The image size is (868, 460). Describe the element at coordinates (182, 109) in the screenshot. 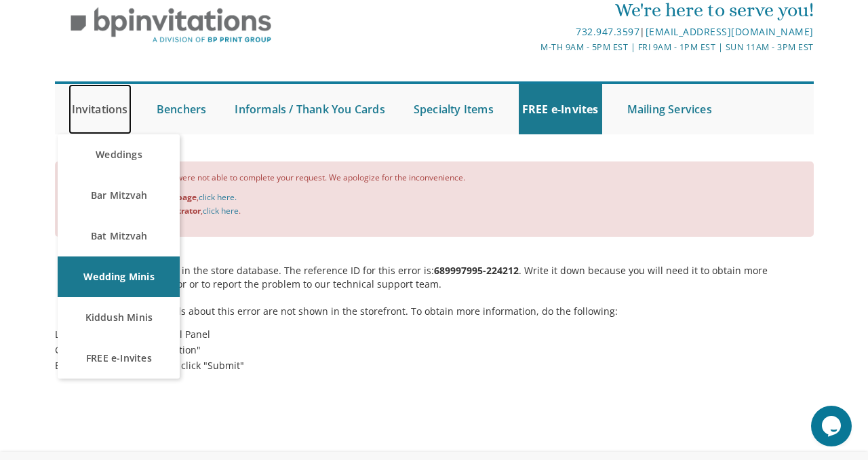

I see `a: Benchers` at that location.